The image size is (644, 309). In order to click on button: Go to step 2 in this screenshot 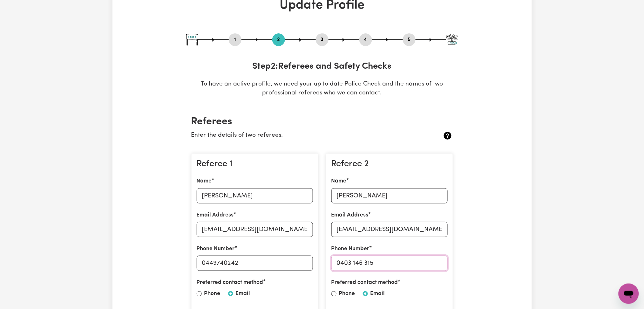, I will do `click(279, 40)`.